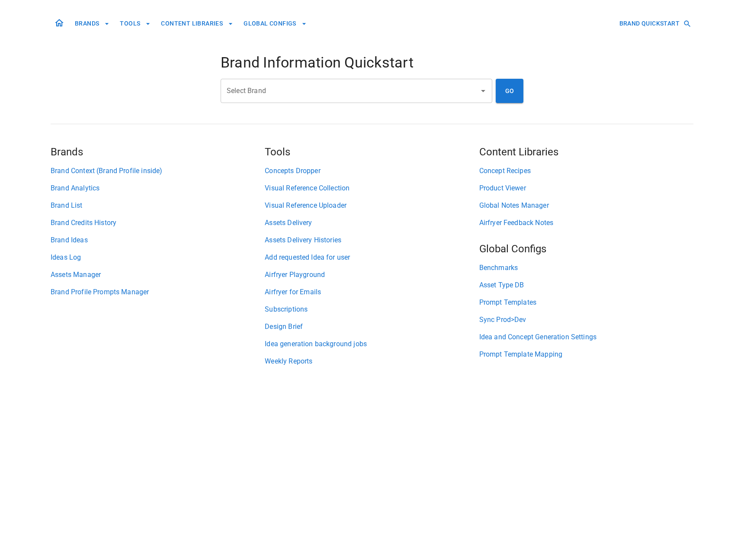  I want to click on button: BRAND QUICKSTART, so click(654, 23).